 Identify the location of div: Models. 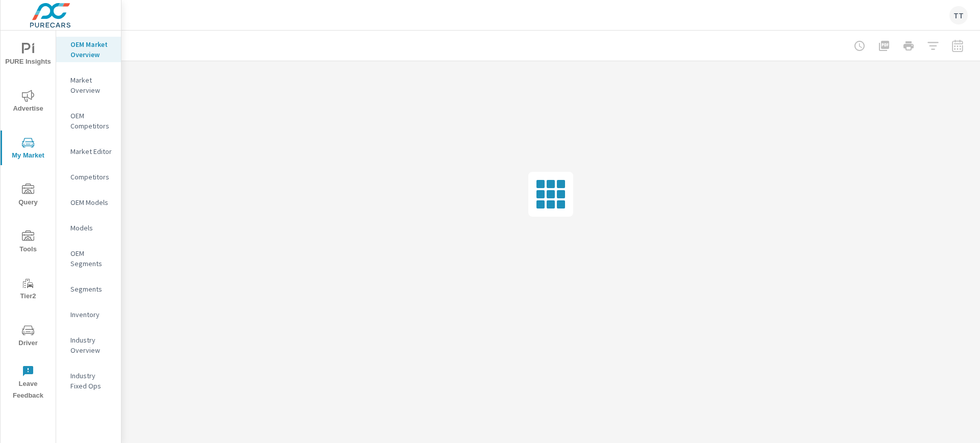
(88, 228).